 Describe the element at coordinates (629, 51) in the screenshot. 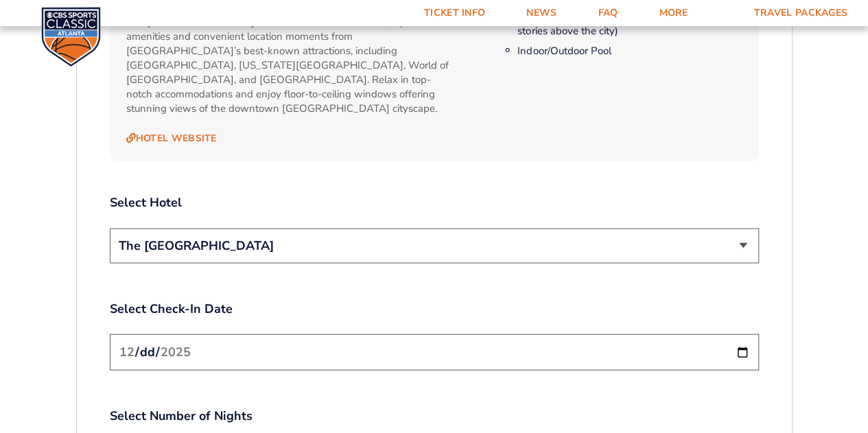

I see `li: Indoor/Outdoor Pool` at that location.